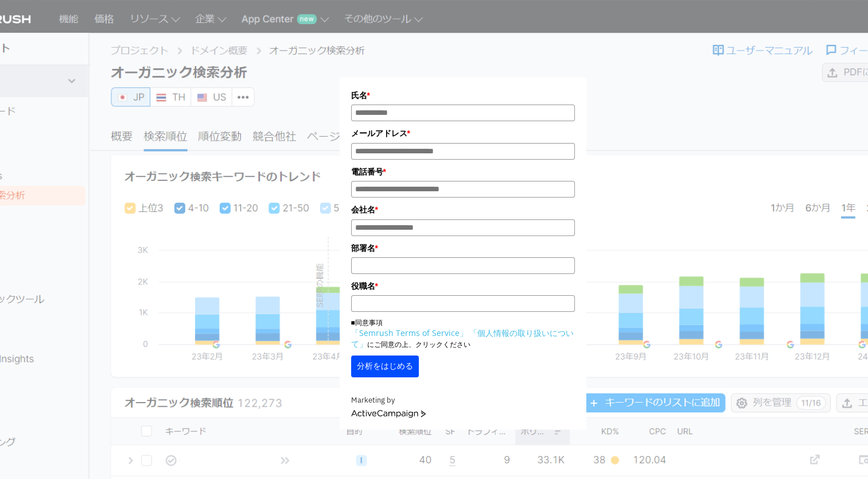 Image resolution: width=868 pixels, height=479 pixels. Describe the element at coordinates (385, 366) in the screenshot. I see `button: 分析をはじめる` at that location.